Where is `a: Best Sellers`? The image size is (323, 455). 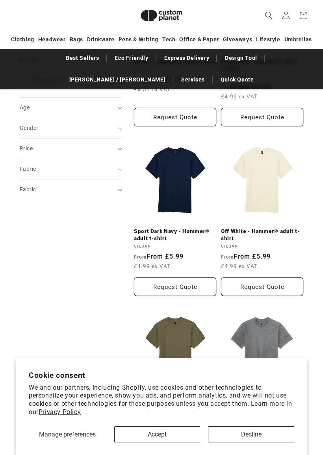
a: Best Sellers is located at coordinates (82, 58).